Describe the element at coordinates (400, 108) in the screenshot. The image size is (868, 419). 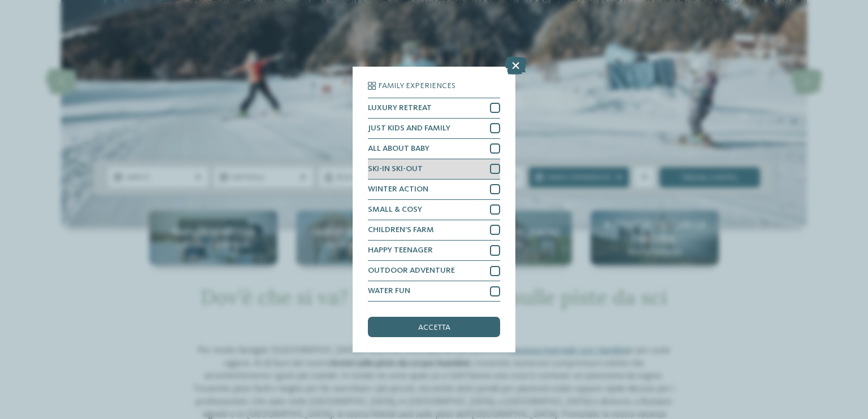
I see `span: LUXURY RETREAT` at that location.